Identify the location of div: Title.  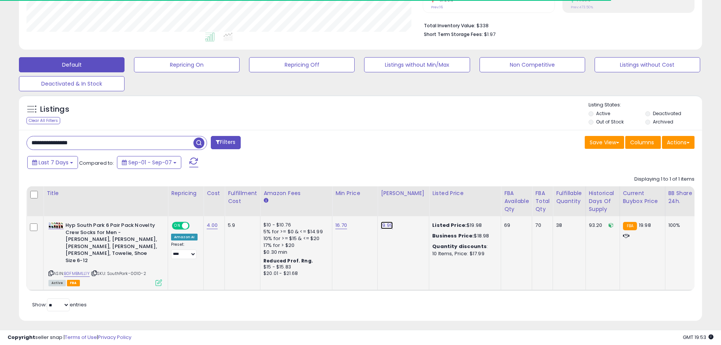
(106, 193).